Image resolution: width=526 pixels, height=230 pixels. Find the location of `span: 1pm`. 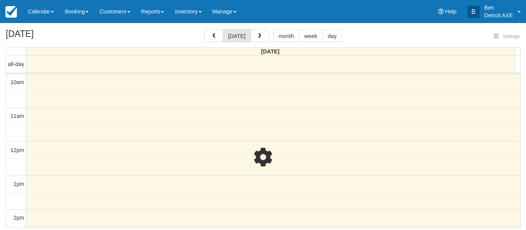

span: 1pm is located at coordinates (19, 184).